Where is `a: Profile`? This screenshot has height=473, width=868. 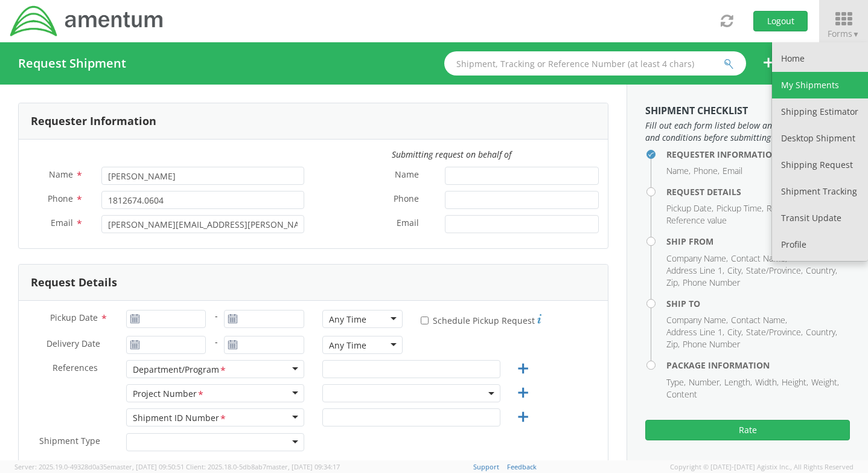
a: Profile is located at coordinates (820, 245).